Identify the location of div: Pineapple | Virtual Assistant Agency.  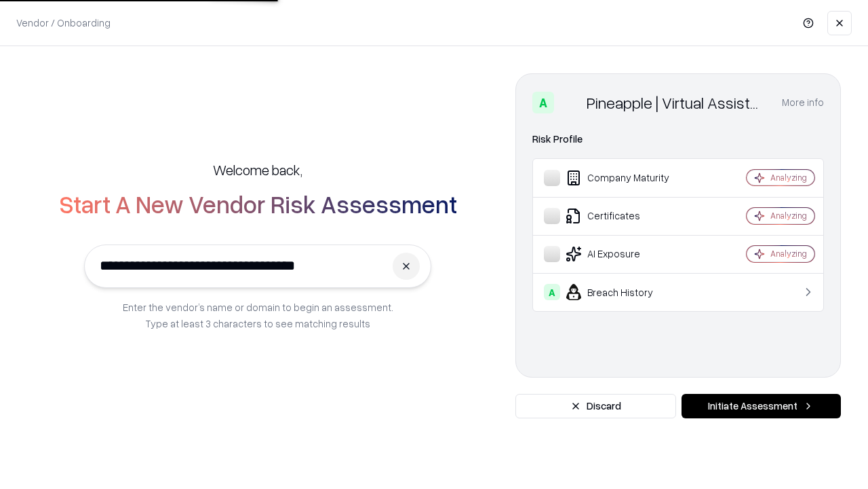
(676, 102).